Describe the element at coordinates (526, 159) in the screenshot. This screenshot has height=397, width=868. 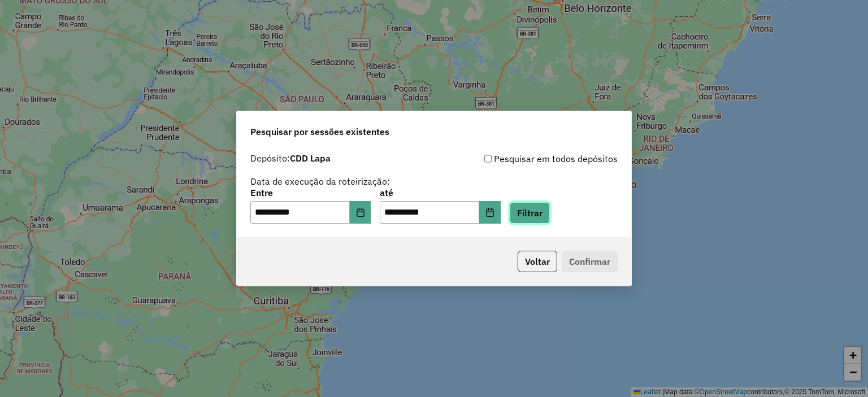
I see `div: Pesquisar em todos depósitos` at that location.